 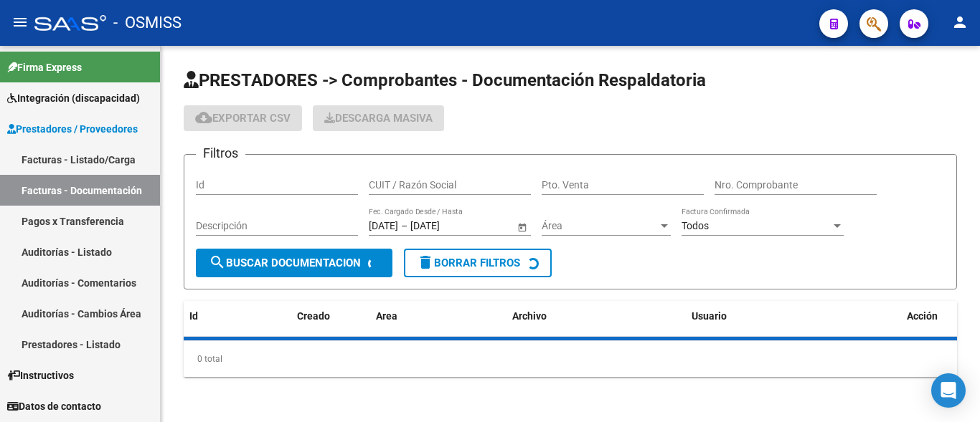 What do you see at coordinates (529, 316) in the screenshot?
I see `span: Archivo` at bounding box center [529, 316].